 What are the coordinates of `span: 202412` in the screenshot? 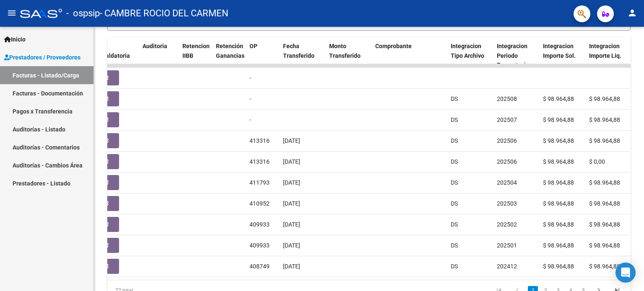 It's located at (507, 266).